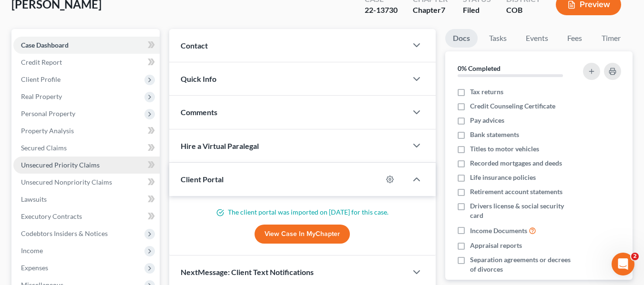 Image resolution: width=644 pixels, height=285 pixels. I want to click on span: Expenses, so click(34, 267).